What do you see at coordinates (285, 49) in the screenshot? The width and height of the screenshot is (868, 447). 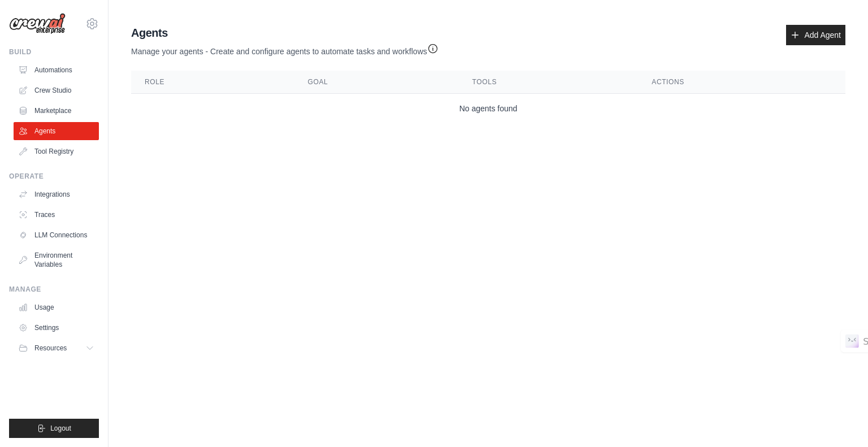 I see `p: Manage your agents - Create and configure agents to automate tasks and workflows` at bounding box center [285, 49].